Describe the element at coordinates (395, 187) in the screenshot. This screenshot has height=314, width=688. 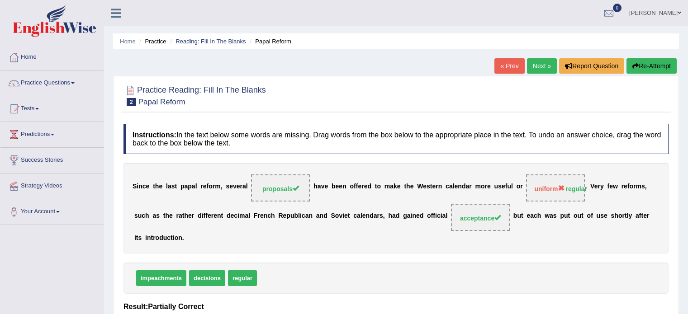
I see `b: k` at that location.